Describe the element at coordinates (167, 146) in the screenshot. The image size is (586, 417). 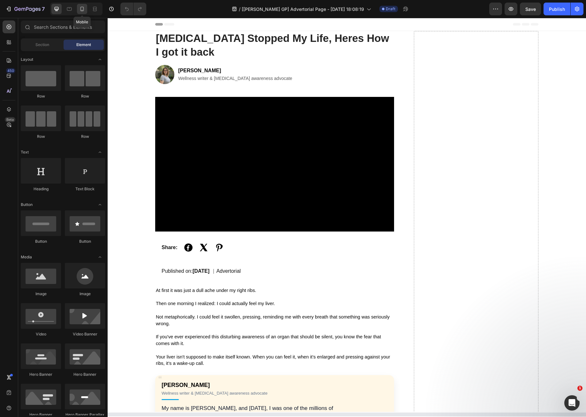
I see `video: Video` at that location.